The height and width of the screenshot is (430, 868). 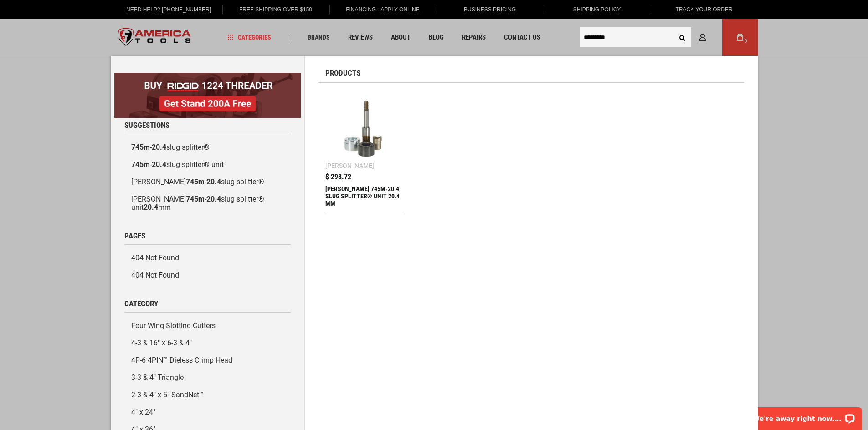 What do you see at coordinates (141, 303) in the screenshot?
I see `span: Category` at bounding box center [141, 303].